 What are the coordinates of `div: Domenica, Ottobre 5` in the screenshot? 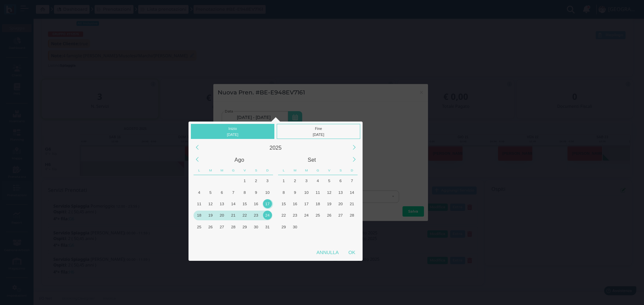 It's located at (352, 227).